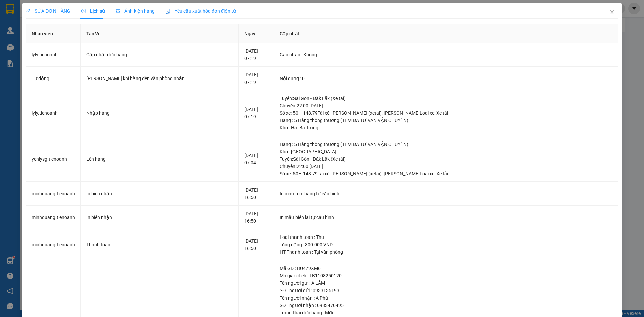 This screenshot has width=644, height=317. I want to click on span: SỬA ĐƠN HÀNG, so click(48, 11).